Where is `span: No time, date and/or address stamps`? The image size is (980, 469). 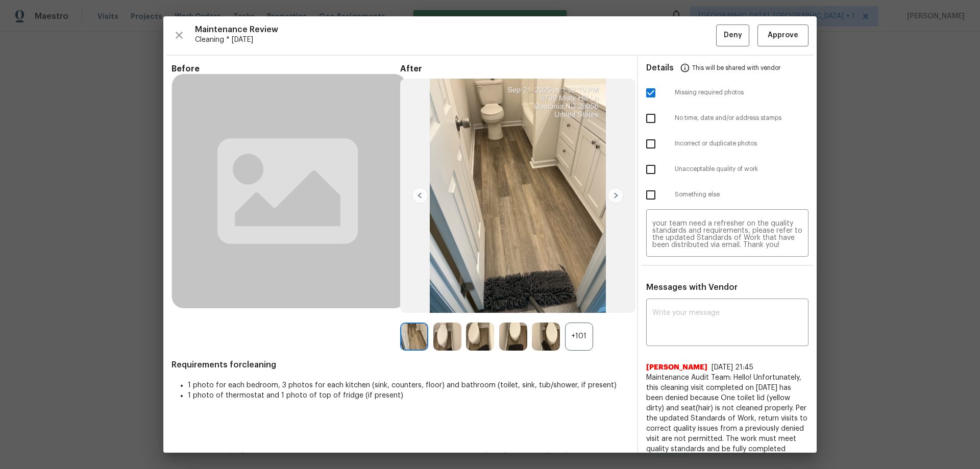
span: No time, date and/or address stamps is located at coordinates (742, 118).